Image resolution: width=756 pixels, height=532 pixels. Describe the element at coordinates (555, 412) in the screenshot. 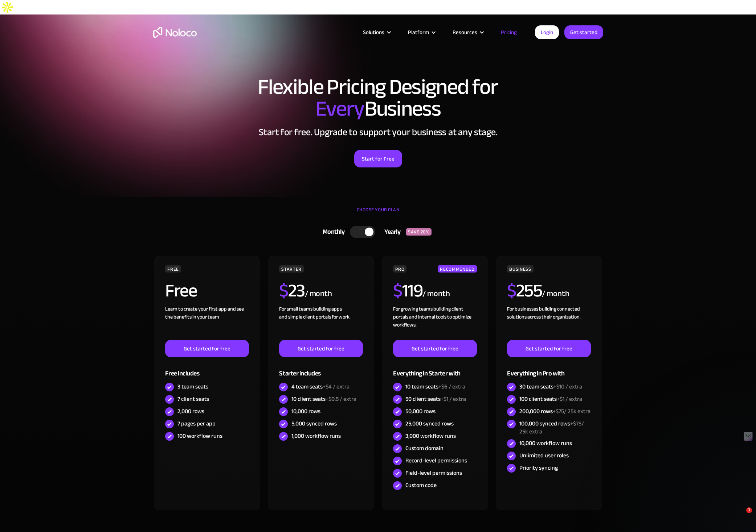

I see `div: 200,000 rows` at that location.